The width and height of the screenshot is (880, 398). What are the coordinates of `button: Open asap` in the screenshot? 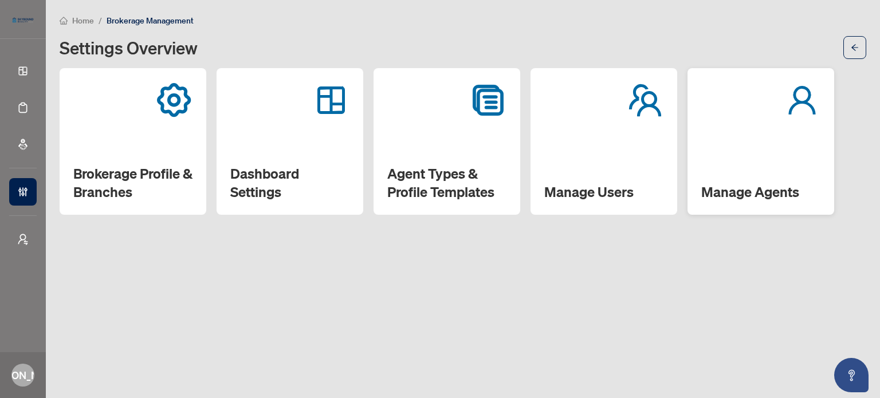 It's located at (851, 375).